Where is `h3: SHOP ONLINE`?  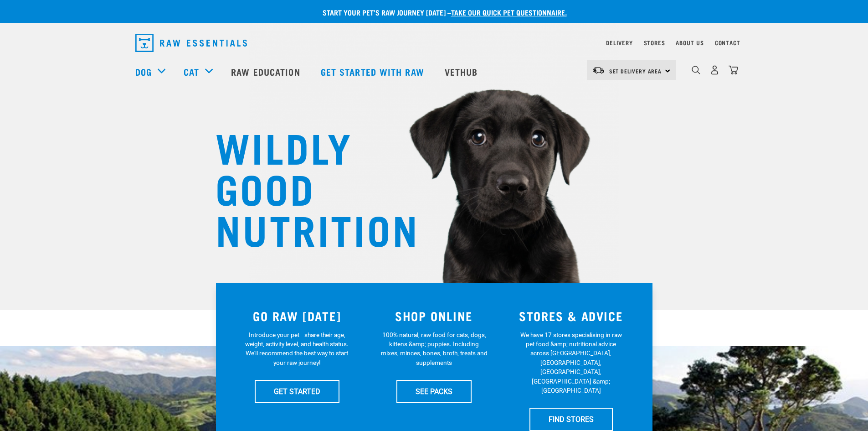 h3: SHOP ONLINE is located at coordinates (433, 315).